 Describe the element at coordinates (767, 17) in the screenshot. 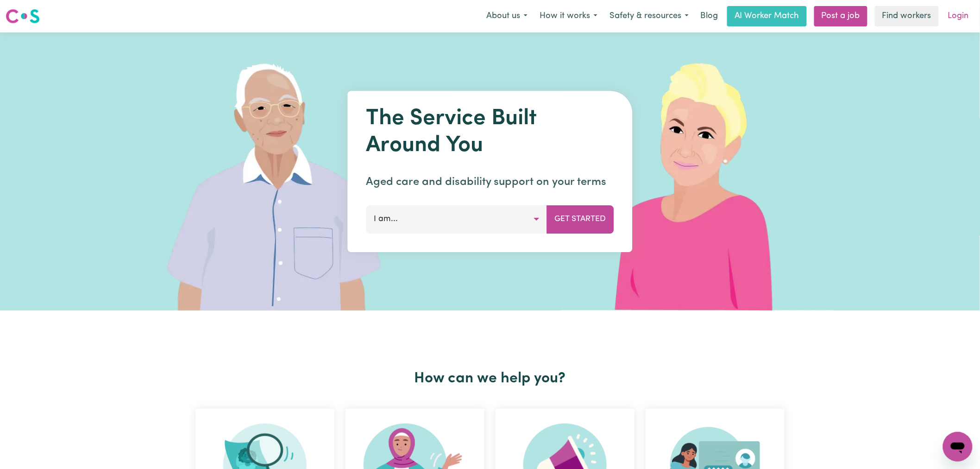

I see `a: AI Worker Match` at that location.